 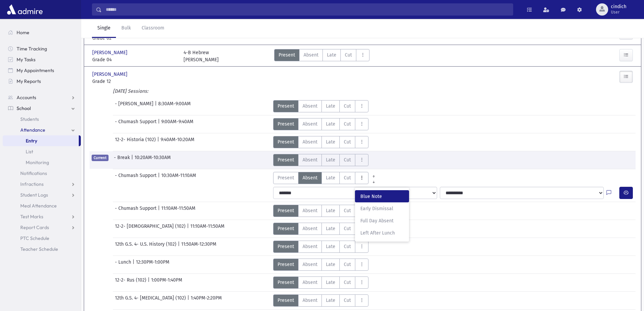 What do you see at coordinates (41, 97) in the screenshot?
I see `a: Accounts` at bounding box center [41, 97].